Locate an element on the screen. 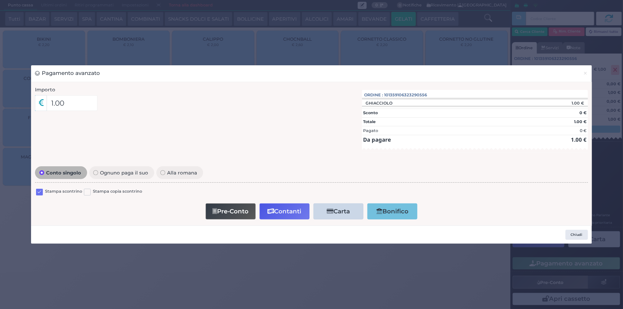 Image resolution: width=623 pixels, height=309 pixels. strong: Totale is located at coordinates (369, 122).